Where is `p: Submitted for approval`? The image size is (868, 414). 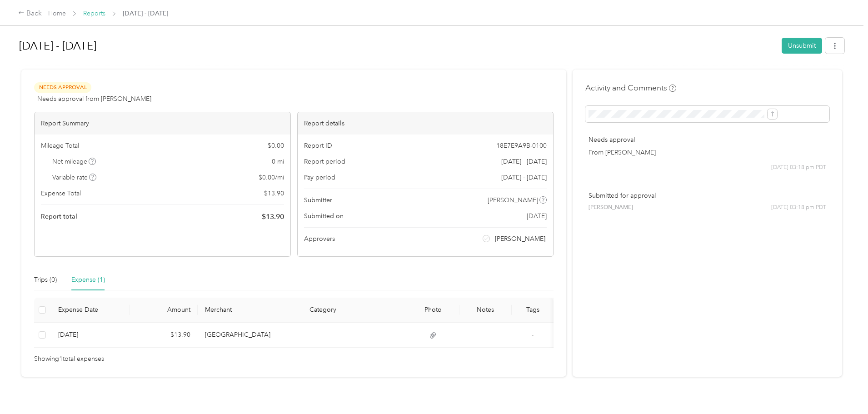
p: Submitted for approval is located at coordinates (707, 196).